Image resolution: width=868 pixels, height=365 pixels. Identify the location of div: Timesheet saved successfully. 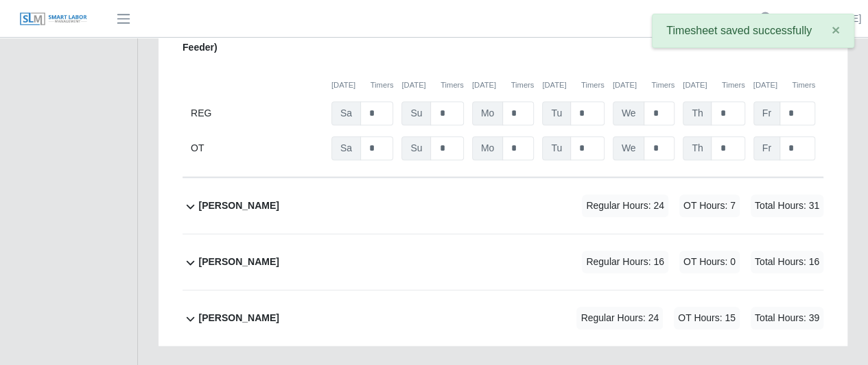
(753, 31).